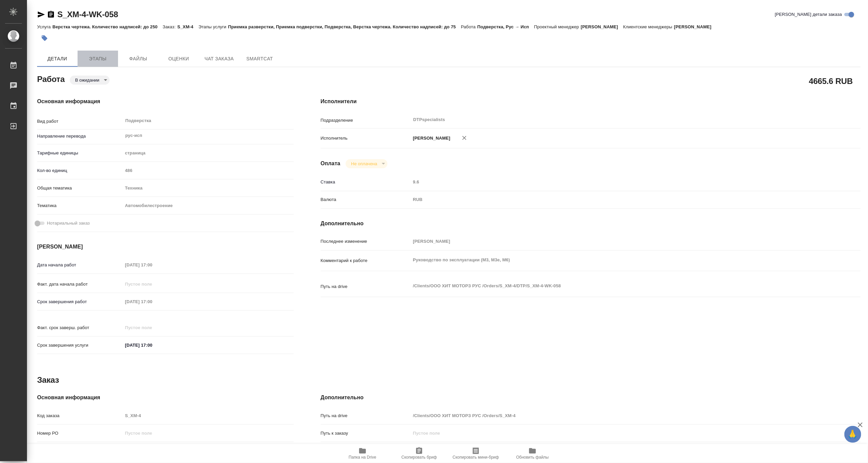  I want to click on button: Скопировать бриф, so click(419, 454).